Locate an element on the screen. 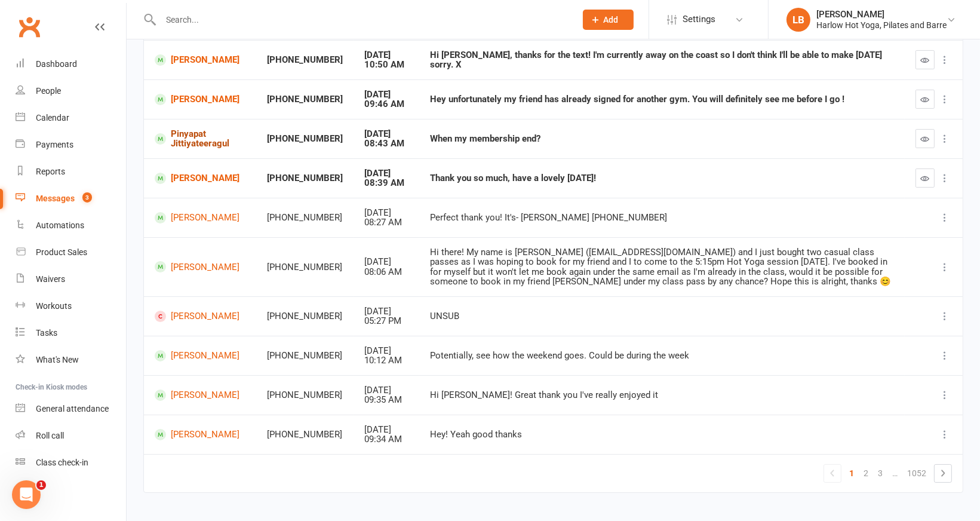 The width and height of the screenshot is (980, 521). div: When my membership end? is located at coordinates (661, 139).